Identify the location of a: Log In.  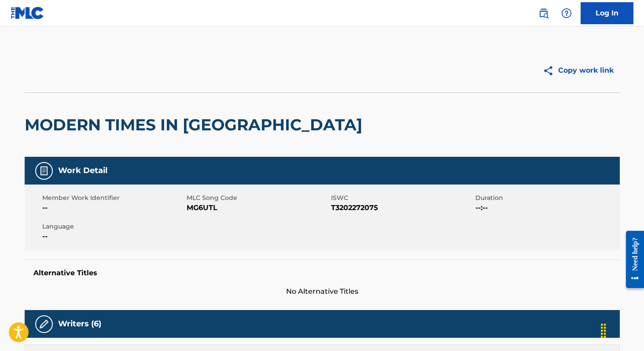
(607, 13).